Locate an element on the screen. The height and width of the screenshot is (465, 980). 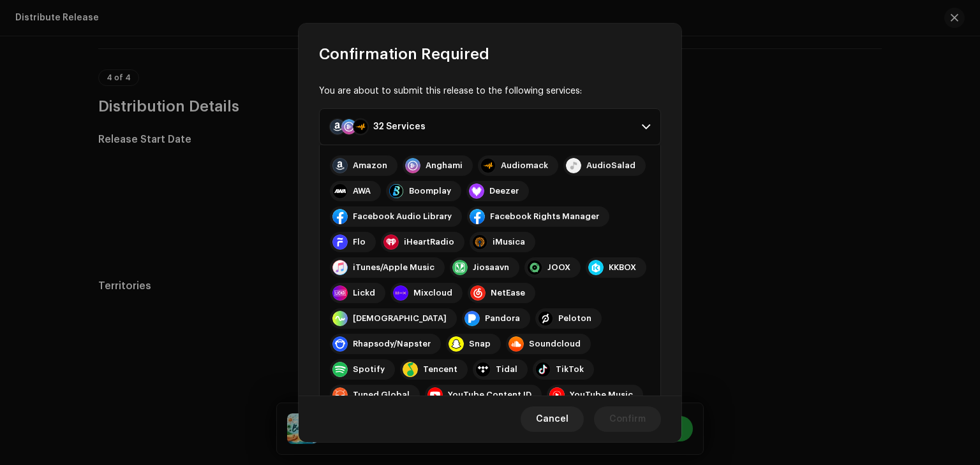
div: Lickd is located at coordinates (364, 293).